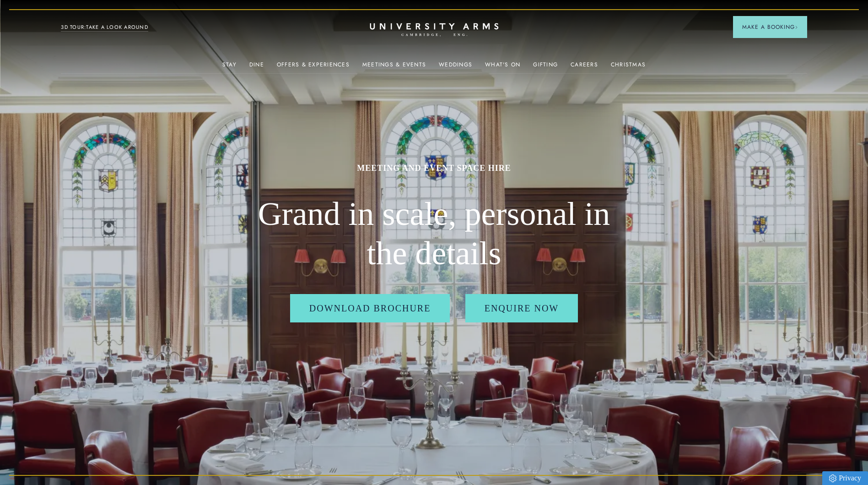 This screenshot has height=485, width=868. Describe the element at coordinates (833, 478) in the screenshot. I see `img: Privacy` at that location.